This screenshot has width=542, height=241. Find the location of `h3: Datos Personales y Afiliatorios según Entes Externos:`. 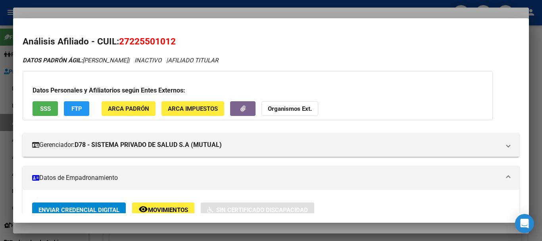

h3: Datos Personales y Afiliatorios según Entes Externos: is located at coordinates (257, 90).